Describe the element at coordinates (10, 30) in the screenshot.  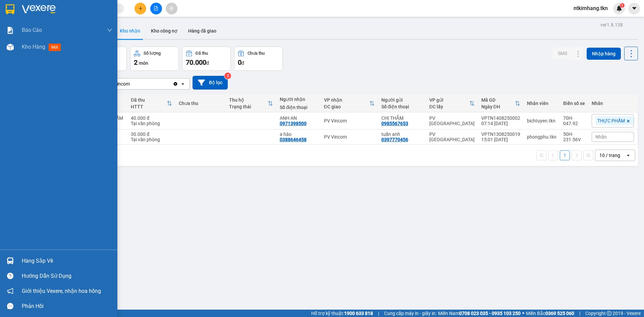
I see `img: solution-icon` at that location.